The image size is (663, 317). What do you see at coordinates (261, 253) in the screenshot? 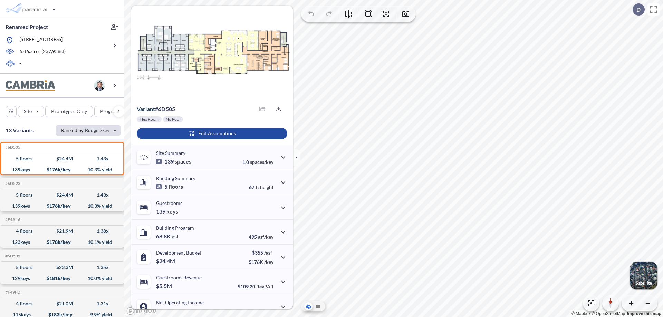
I see `p: $355` at bounding box center [261, 253].